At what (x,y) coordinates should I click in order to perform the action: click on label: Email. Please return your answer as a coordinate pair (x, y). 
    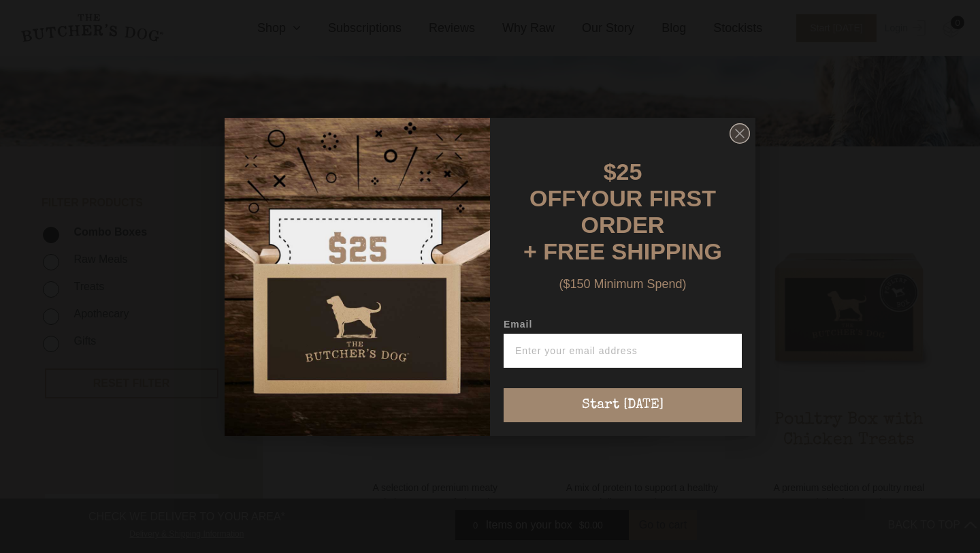
    Looking at the image, I should click on (623, 326).